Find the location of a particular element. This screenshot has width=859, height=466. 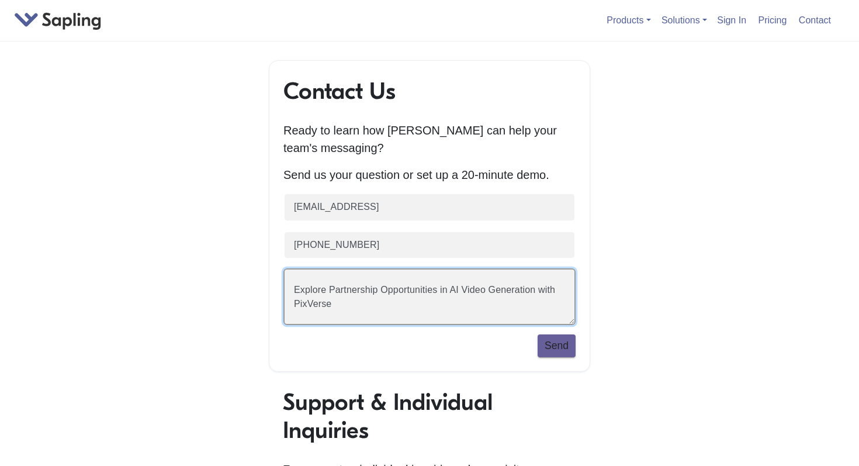

h1: Support & Individual Inquiries is located at coordinates (430, 416).